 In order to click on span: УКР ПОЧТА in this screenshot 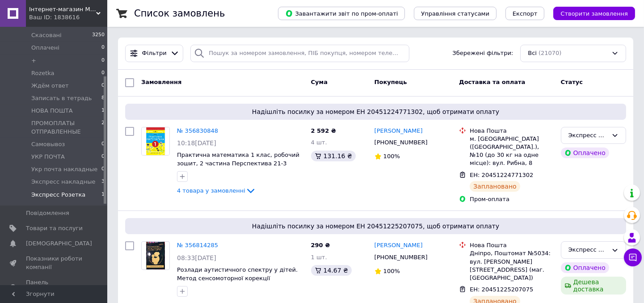, I will do `click(48, 157)`.